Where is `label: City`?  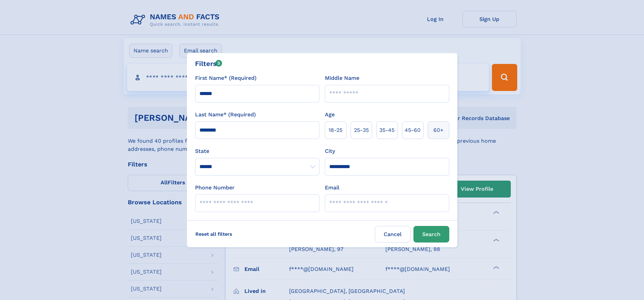
label: City is located at coordinates (330, 151).